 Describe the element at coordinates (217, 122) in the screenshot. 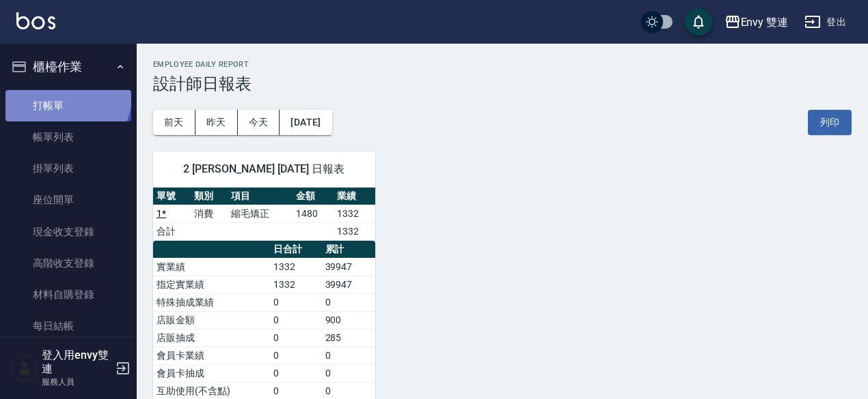

I see `button: 昨天` at that location.